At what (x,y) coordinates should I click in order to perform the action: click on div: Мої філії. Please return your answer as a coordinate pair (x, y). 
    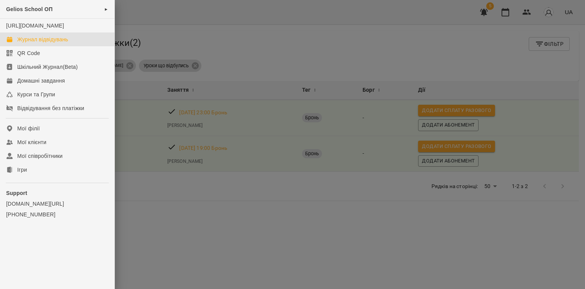
    Looking at the image, I should click on (28, 129).